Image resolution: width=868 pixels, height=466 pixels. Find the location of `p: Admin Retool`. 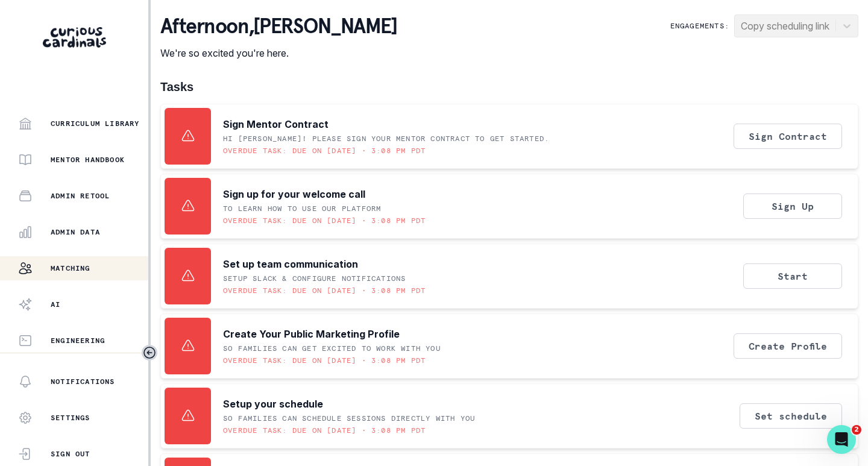

p: Admin Retool is located at coordinates (80, 196).